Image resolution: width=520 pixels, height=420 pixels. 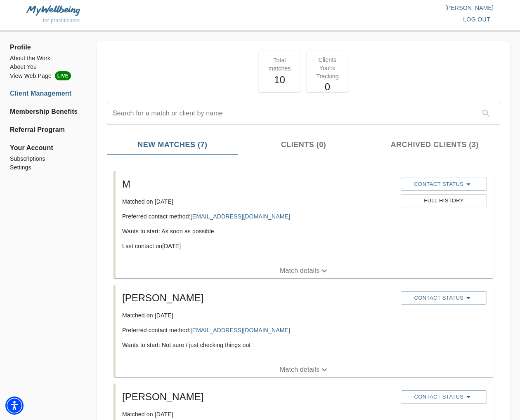 What do you see at coordinates (44, 130) in the screenshot?
I see `li: Referral Program` at bounding box center [44, 130].